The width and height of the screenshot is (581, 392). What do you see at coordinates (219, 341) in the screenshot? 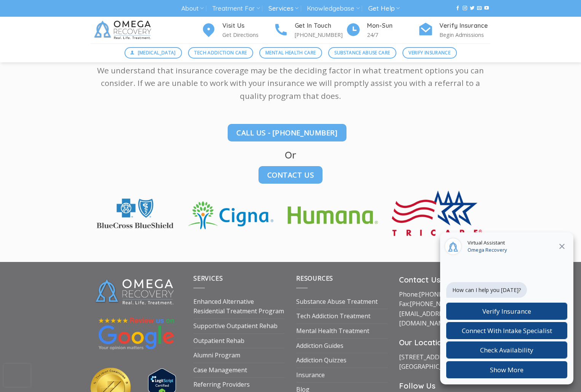
I see `a: Outpatient Rehab` at bounding box center [219, 341].